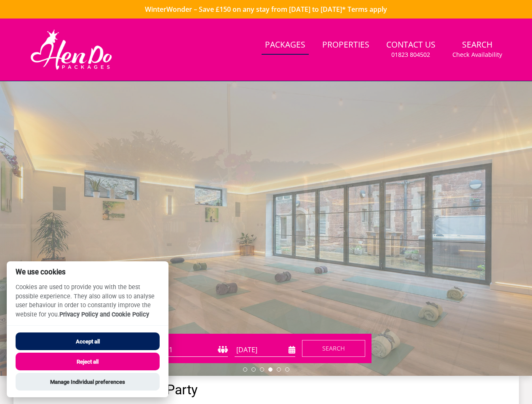 This screenshot has width=532, height=404. I want to click on button: Reject all, so click(88, 361).